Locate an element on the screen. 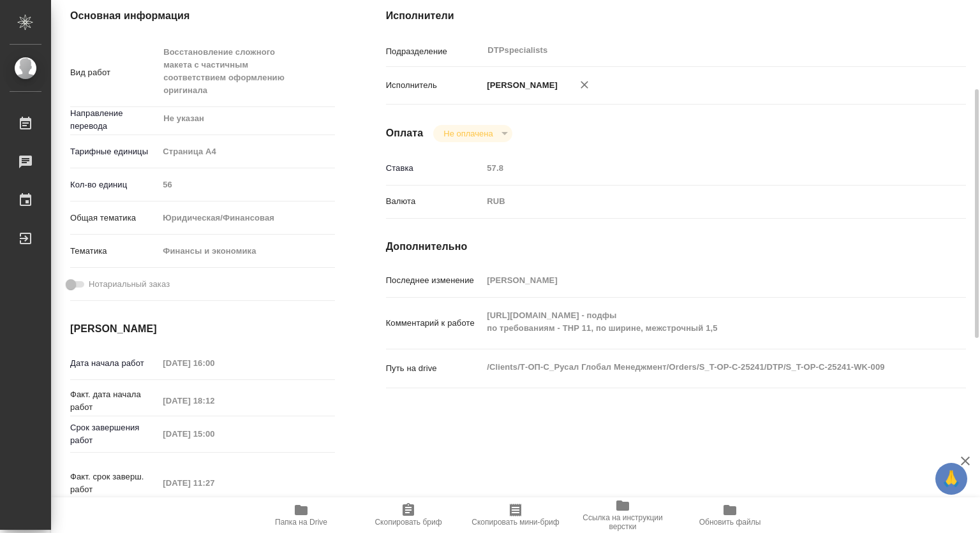 Image resolution: width=980 pixels, height=533 pixels. p: Исполнитель is located at coordinates (435, 86).